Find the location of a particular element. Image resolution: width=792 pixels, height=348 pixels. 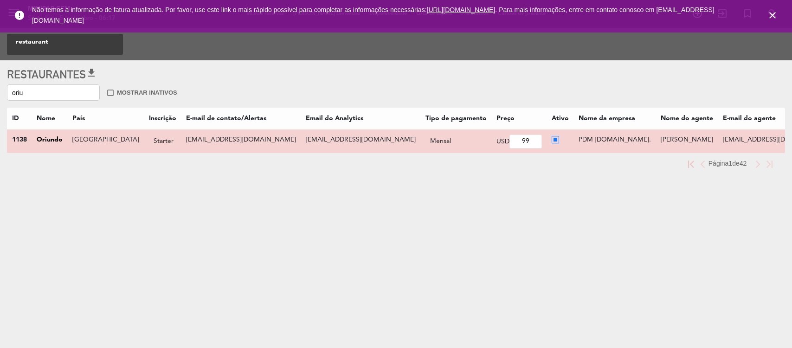

img: next.png is located at coordinates (757, 164).